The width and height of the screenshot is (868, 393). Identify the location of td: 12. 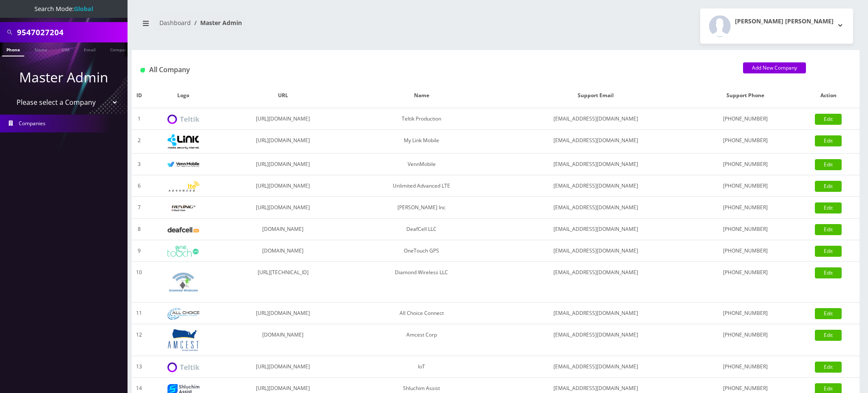
(139, 340).